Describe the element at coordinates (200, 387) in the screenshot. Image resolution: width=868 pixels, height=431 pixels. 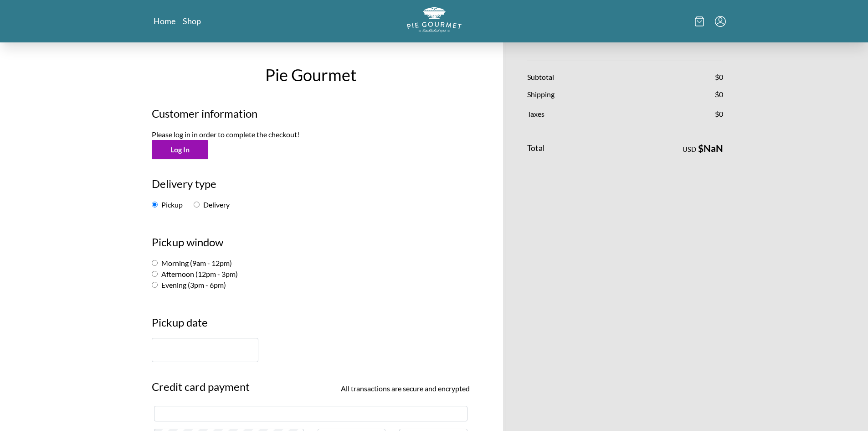
I see `span: Credit card payment` at that location.